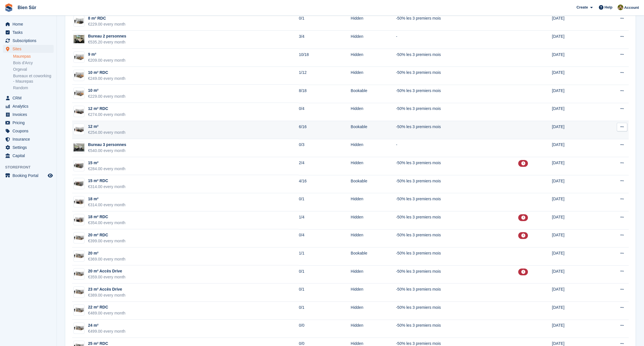 This screenshot has height=346, width=644. What do you see at coordinates (107, 169) in the screenshot?
I see `div: €284.00 every month` at bounding box center [107, 169].